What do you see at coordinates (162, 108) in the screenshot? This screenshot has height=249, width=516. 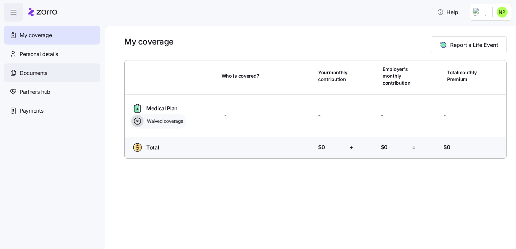 I see `span: Medical Plan` at bounding box center [162, 108].